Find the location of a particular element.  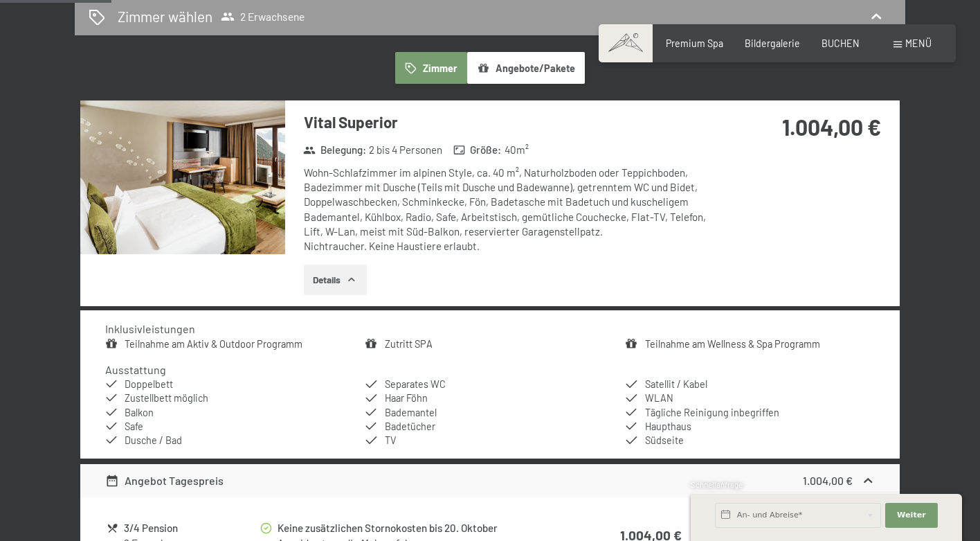

span: Dusche / Bad is located at coordinates (153, 440).